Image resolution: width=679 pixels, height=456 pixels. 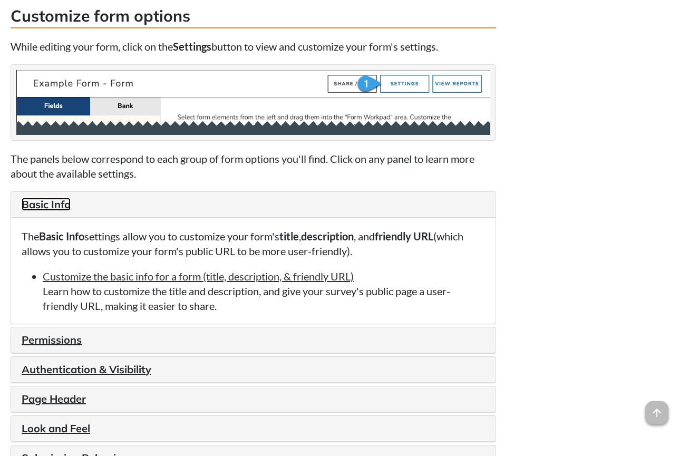 I want to click on li: Learn how to customize the title and description, and give your survey's public page a user-frien..., so click(x=264, y=291).